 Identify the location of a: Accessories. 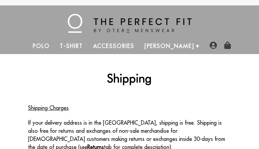
(114, 46).